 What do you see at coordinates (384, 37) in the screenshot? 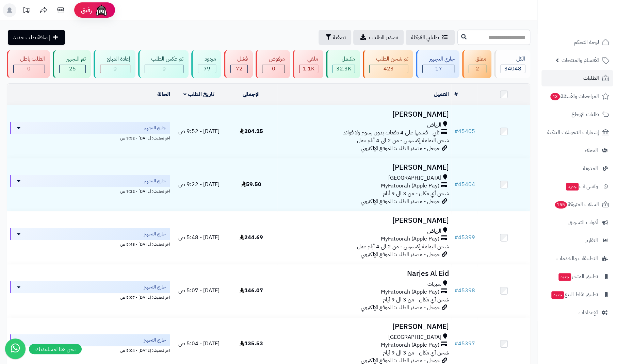
I see `span: تصدير الطلبات` at bounding box center [384, 37].